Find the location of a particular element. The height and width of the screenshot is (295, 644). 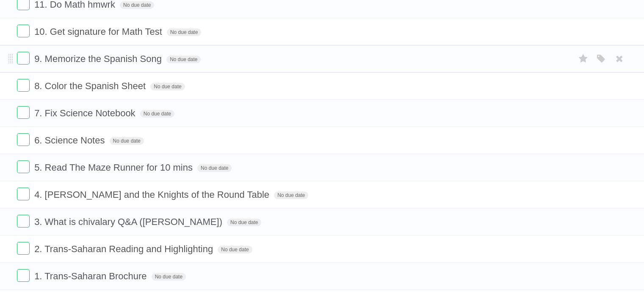

label: Star task is located at coordinates (583, 59).